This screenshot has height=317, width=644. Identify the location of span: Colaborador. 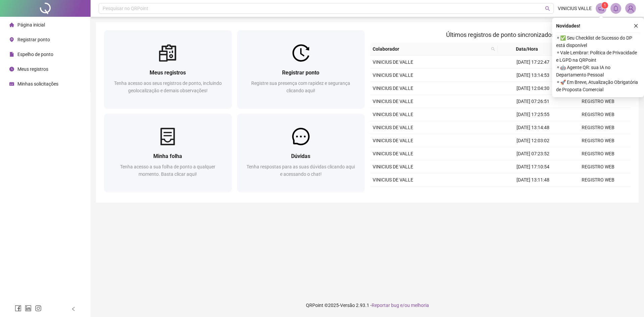
(431, 49).